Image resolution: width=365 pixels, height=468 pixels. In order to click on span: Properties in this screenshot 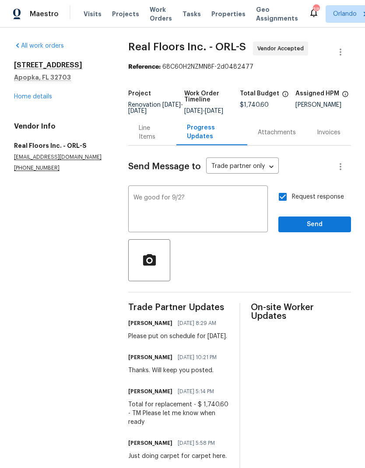, I will do `click(228, 14)`.